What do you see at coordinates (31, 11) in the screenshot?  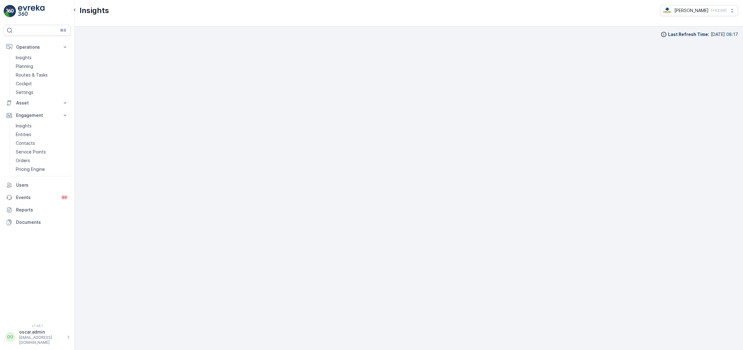 I see `img: logo_light-DOdMpM7g.png` at bounding box center [31, 11].